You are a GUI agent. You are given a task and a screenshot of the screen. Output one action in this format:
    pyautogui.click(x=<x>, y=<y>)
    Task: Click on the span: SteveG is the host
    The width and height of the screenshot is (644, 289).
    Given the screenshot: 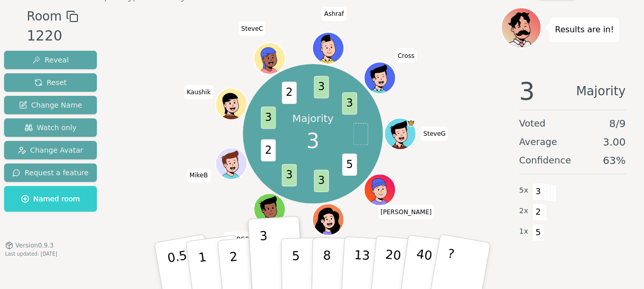 What is the action you would take?
    pyautogui.click(x=411, y=123)
    